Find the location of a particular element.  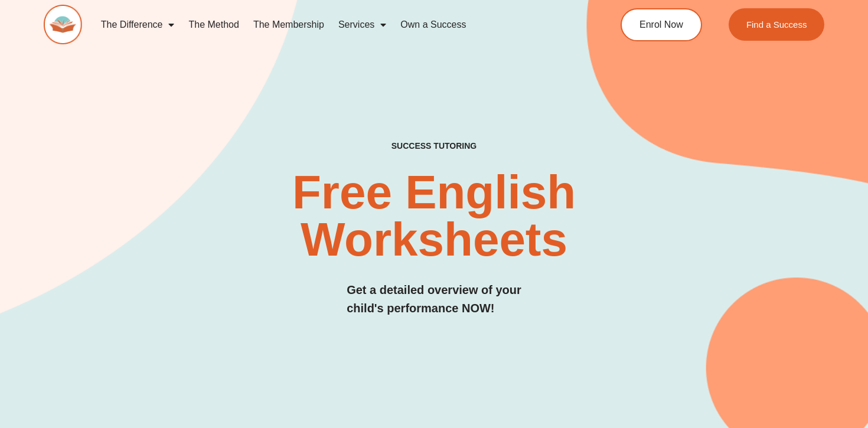

span: Find a Success is located at coordinates (777, 24).